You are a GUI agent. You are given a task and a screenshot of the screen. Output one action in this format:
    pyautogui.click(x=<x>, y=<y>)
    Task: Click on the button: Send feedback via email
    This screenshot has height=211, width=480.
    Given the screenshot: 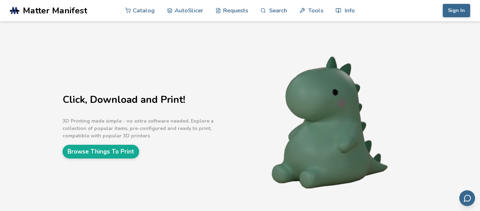 What is the action you would take?
    pyautogui.click(x=467, y=198)
    